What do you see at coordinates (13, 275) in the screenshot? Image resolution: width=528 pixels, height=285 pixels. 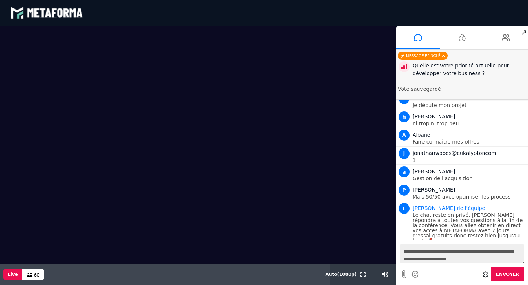 I see `button: Live` at bounding box center [13, 275].